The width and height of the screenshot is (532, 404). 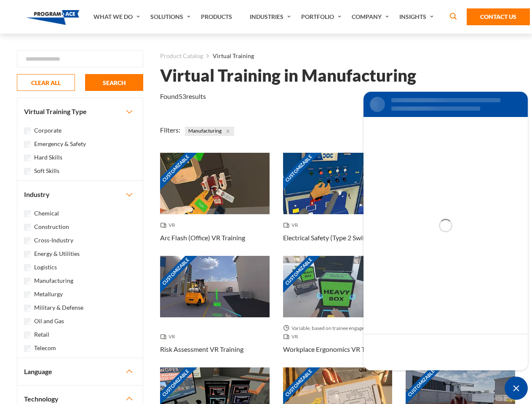 What do you see at coordinates (209, 131) in the screenshot?
I see `span: Manufacturing` at bounding box center [209, 131].